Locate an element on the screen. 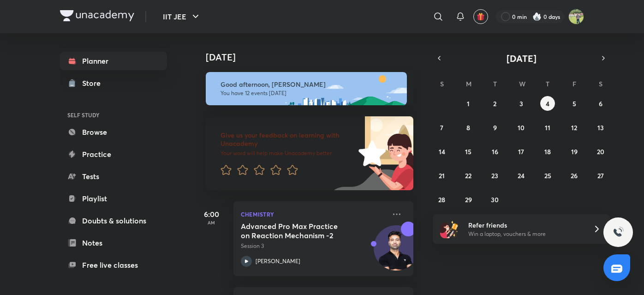 This screenshot has height=295, width=644. abbr: September 4, 2025 is located at coordinates (548, 103).